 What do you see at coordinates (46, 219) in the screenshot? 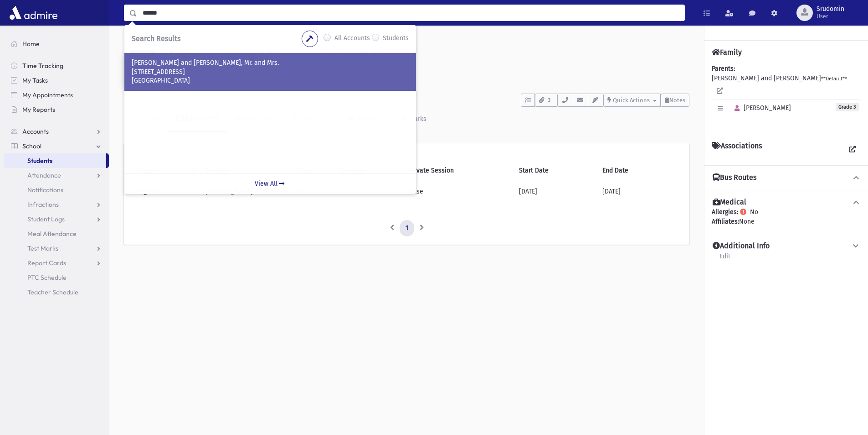
I see `span: Student Logs` at bounding box center [46, 219].